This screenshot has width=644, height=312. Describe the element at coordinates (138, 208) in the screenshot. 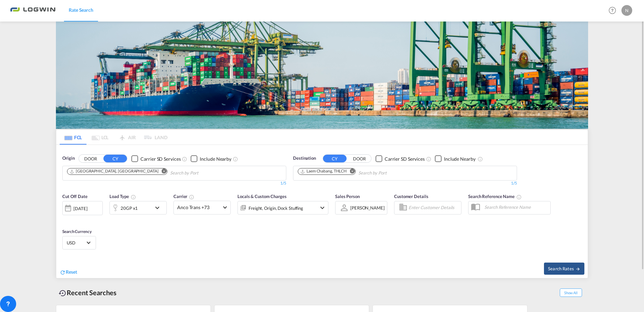

I see `div: 20GP x1icon-chevron-down` at that location.